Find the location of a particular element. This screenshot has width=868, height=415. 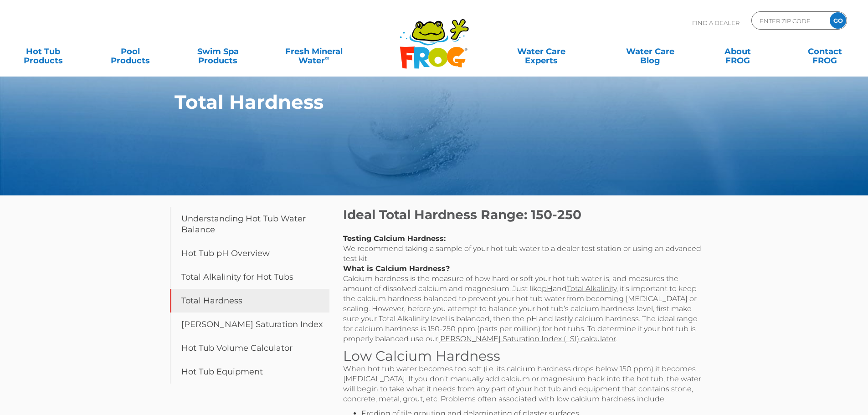

a: Total Alkalinity is located at coordinates (591, 288).